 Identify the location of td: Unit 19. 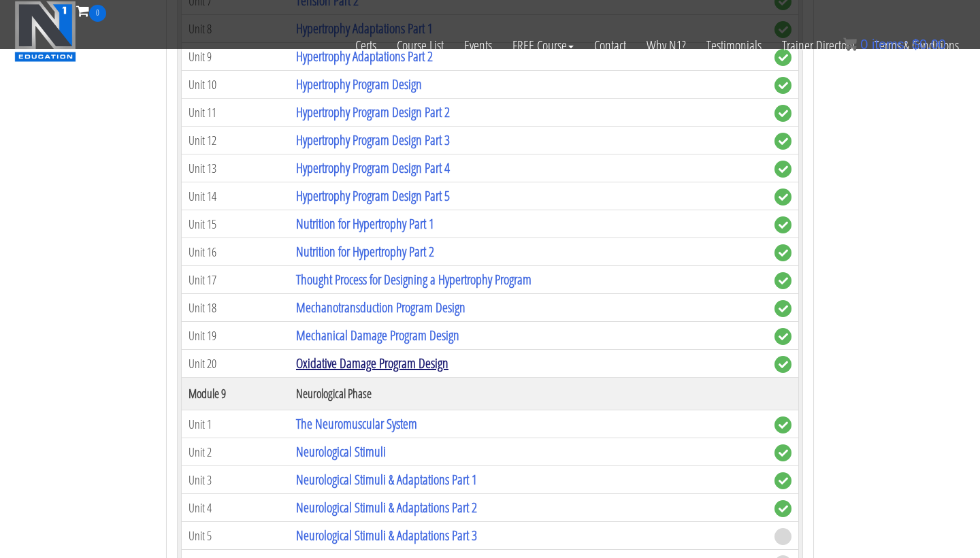
(236, 336).